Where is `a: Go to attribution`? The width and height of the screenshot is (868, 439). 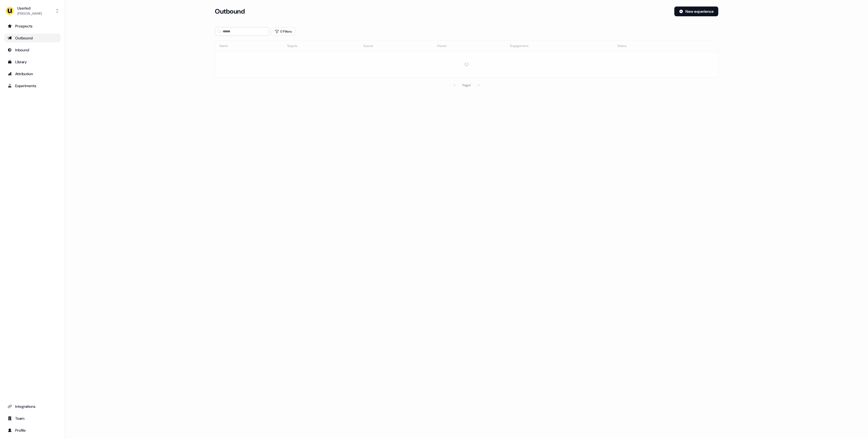
a: Go to attribution is located at coordinates (32, 74).